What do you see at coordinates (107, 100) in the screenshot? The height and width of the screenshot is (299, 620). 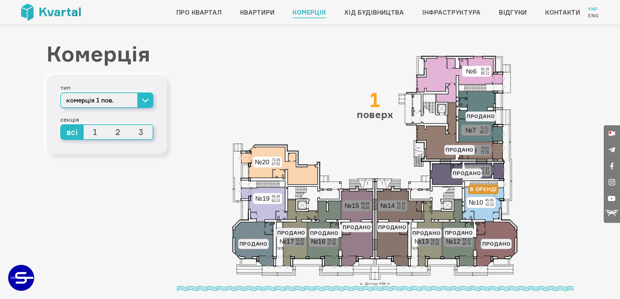 I see `button: комерція 1 пов.` at bounding box center [107, 100].